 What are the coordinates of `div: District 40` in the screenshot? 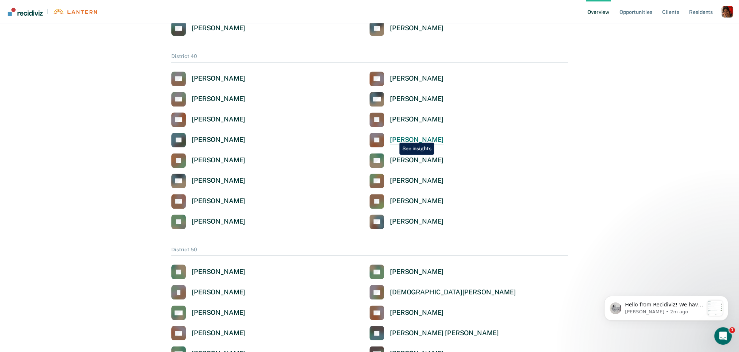 It's located at (370, 58).